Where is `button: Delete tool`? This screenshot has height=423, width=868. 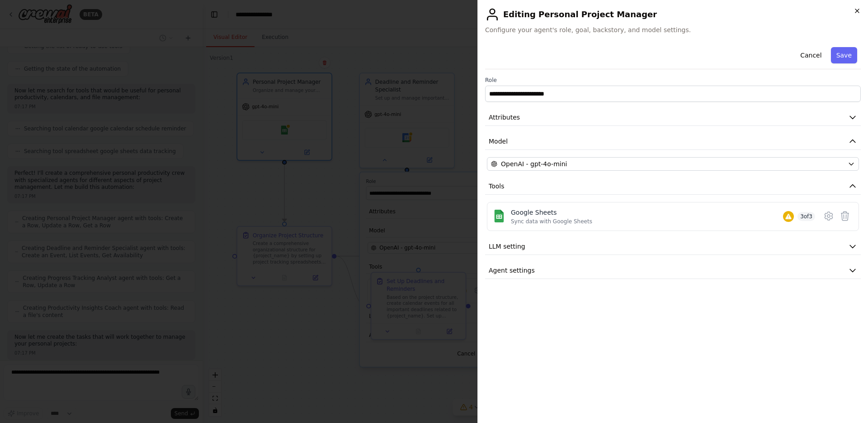
button: Delete tool is located at coordinates (845, 216).